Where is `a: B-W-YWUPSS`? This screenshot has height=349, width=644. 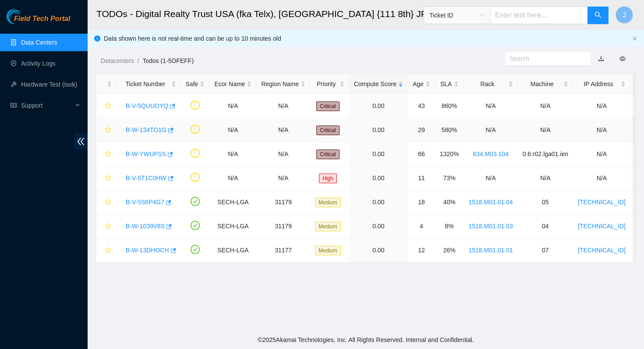
a: B-W-YWUPSS is located at coordinates (146, 154).